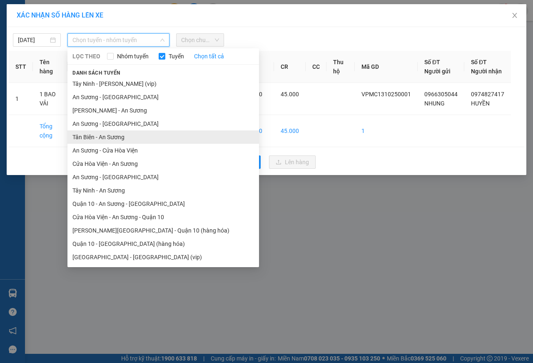 The image size is (533, 363). Describe the element at coordinates (488, 94) in the screenshot. I see `span: 0974827417` at that location.